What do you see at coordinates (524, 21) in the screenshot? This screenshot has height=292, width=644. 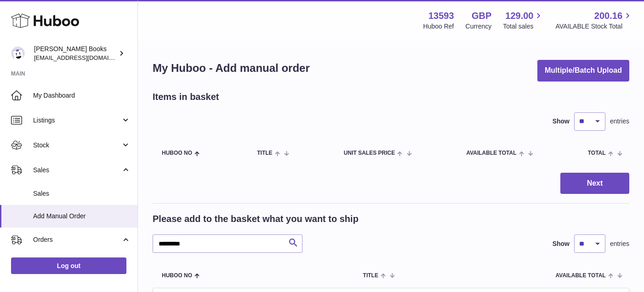 I see `a: 129.00 Total sales` at bounding box center [524, 21].